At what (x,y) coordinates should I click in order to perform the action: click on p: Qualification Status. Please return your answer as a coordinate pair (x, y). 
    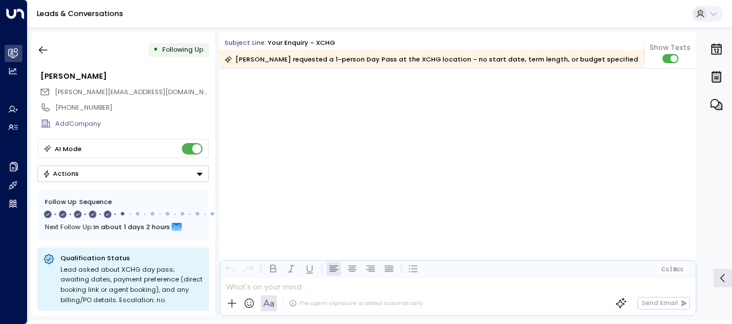
    Looking at the image, I should click on (132, 258).